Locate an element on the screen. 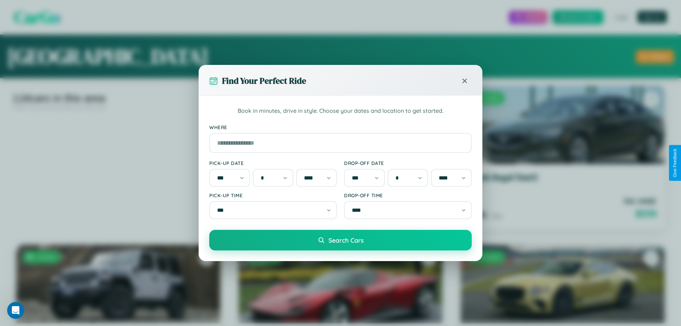 The height and width of the screenshot is (326, 681). span: Search Cars is located at coordinates (346, 240).